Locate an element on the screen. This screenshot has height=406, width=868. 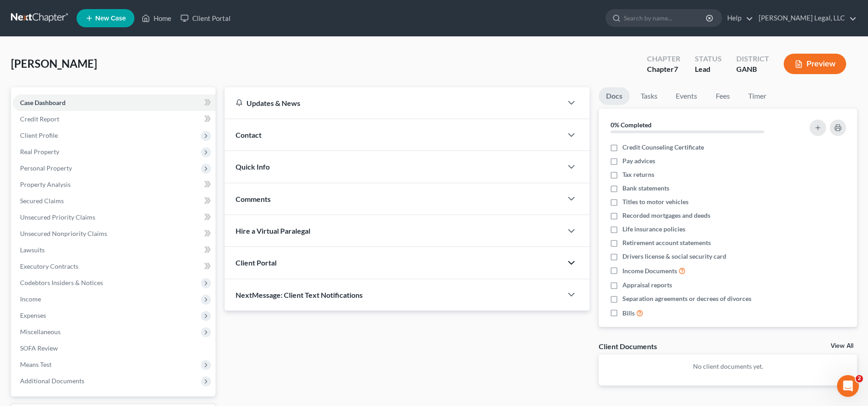
span: Credit Report is located at coordinates (39, 119).